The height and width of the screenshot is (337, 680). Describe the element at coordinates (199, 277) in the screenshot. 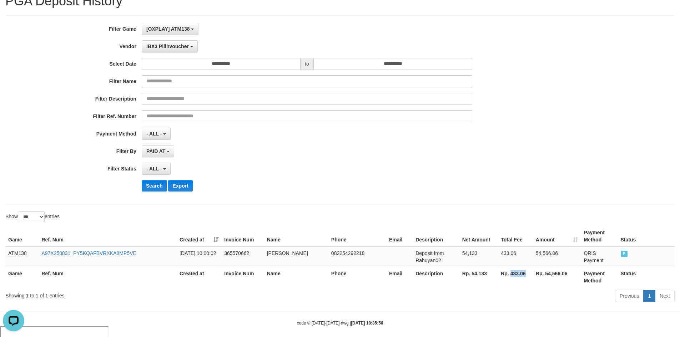

I see `th: Created at` at that location.